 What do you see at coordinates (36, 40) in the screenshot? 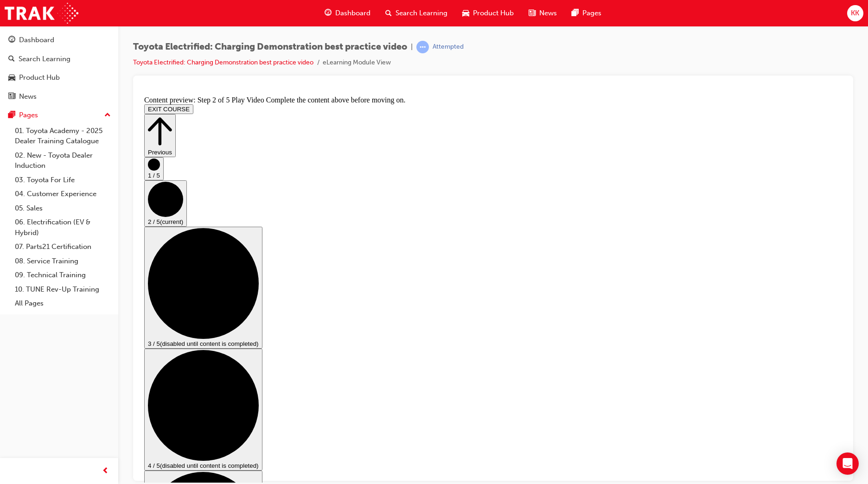
I see `div: Dashboard` at bounding box center [36, 40].